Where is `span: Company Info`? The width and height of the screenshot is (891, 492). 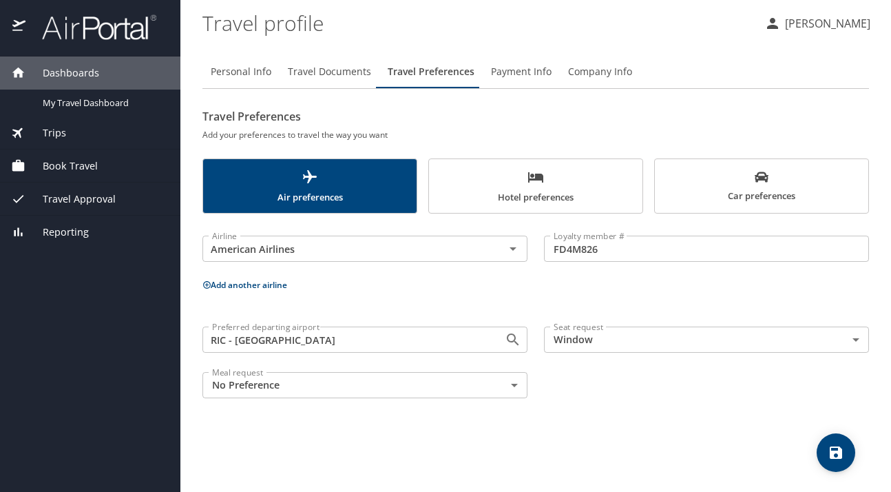
span: Company Info is located at coordinates (600, 72).